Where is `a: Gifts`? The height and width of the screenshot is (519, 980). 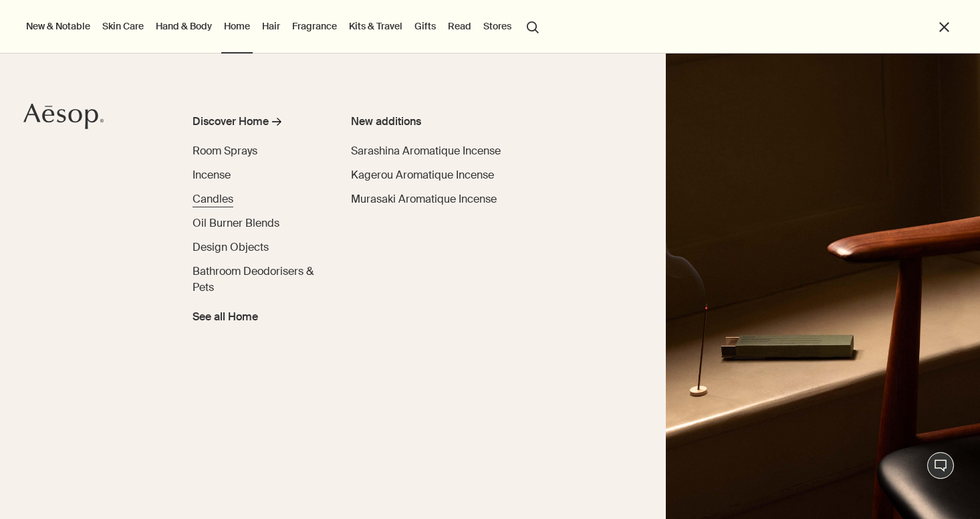 a: Gifts is located at coordinates (425, 26).